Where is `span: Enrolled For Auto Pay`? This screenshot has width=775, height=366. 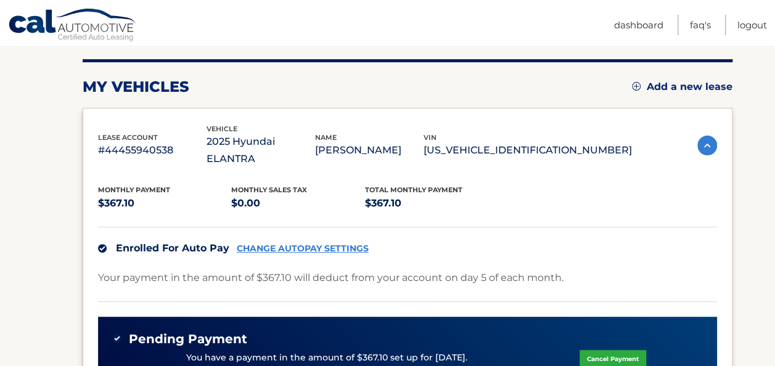 span: Enrolled For Auto Pay is located at coordinates (173, 248).